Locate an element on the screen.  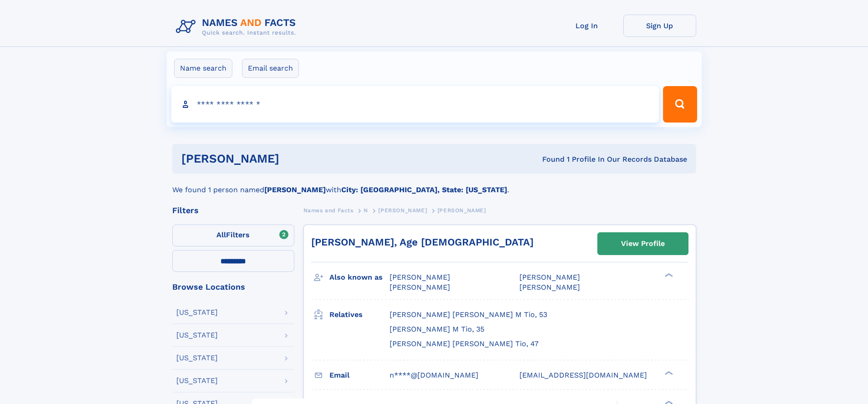
a: N is located at coordinates (366, 210).